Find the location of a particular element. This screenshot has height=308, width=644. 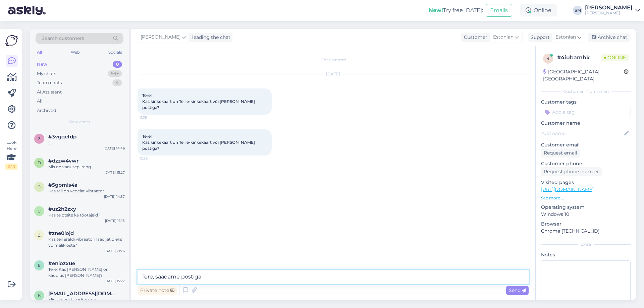

button: Emails is located at coordinates (499, 10).